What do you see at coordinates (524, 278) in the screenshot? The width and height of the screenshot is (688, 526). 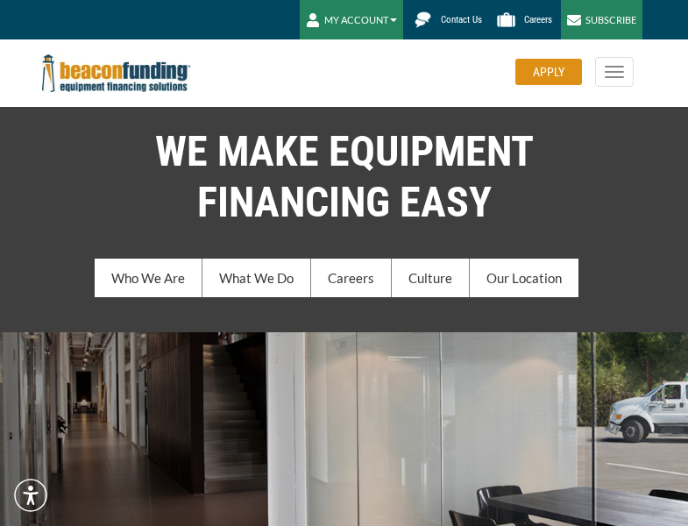 I see `a: Our Location` at bounding box center [524, 278].